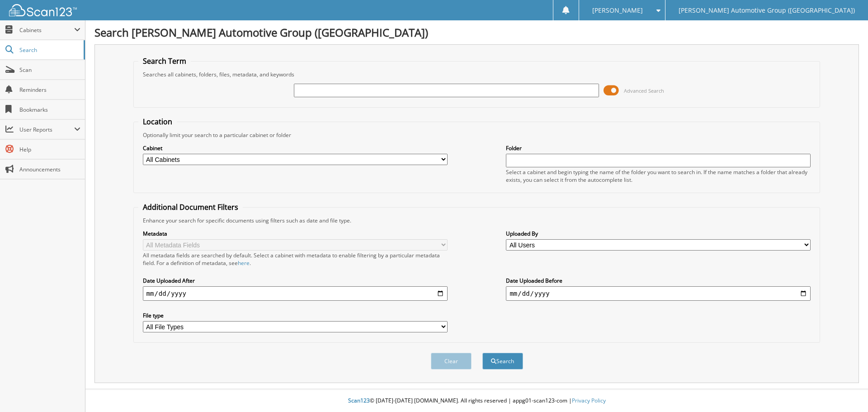  I want to click on input: end, so click(658, 294).